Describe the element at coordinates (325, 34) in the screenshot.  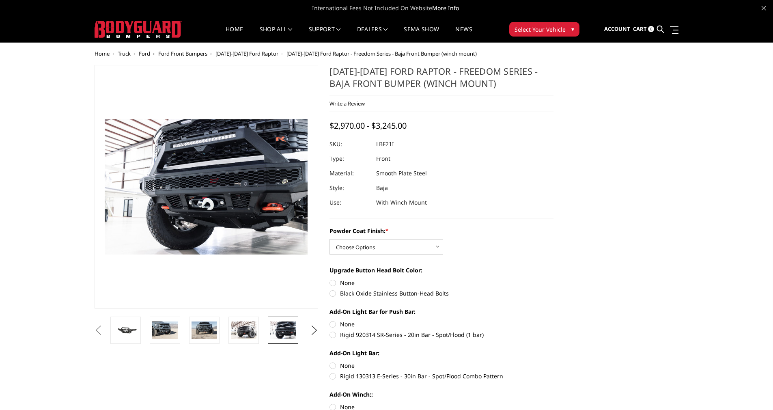
I see `a: Support` at that location.